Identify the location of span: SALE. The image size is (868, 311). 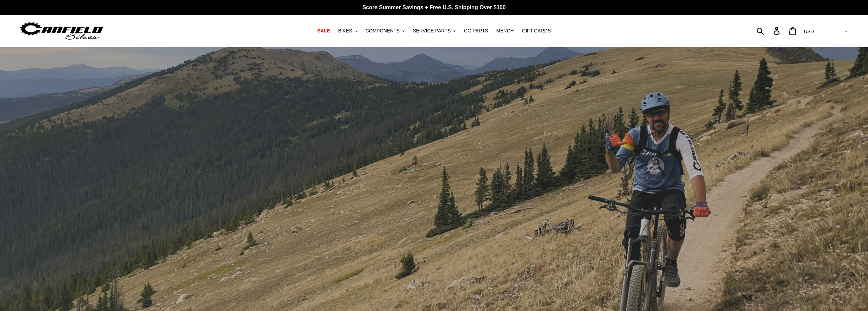
(323, 31).